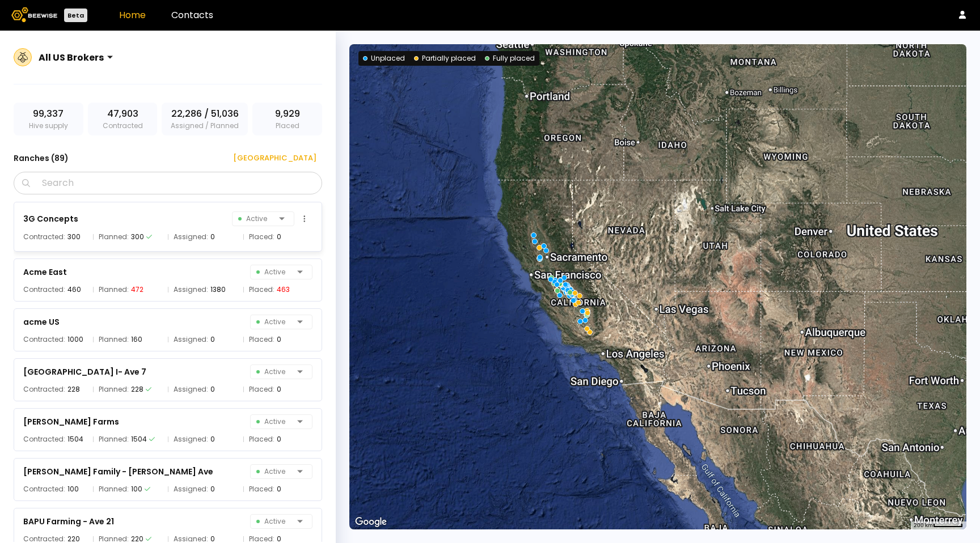  What do you see at coordinates (371, 522) in the screenshot?
I see `a: Open this area in Google Maps (opens a new window)` at bounding box center [371, 522].